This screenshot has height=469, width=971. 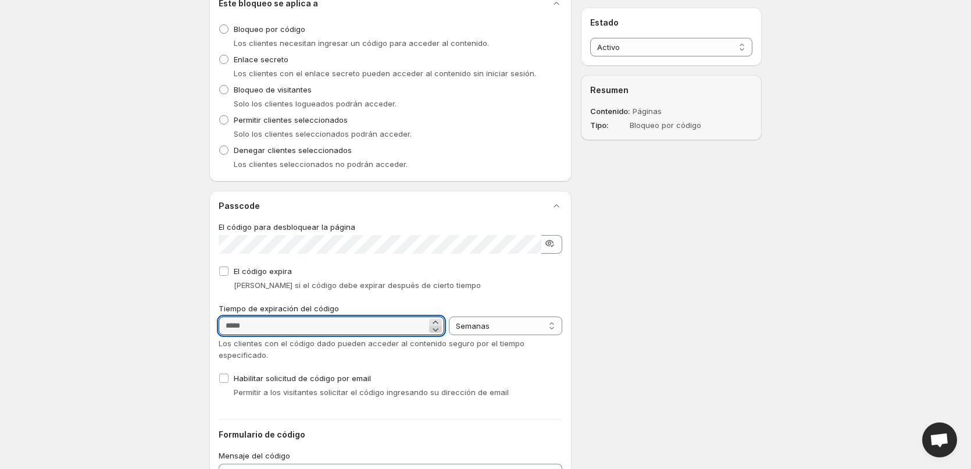 What do you see at coordinates (390, 455) in the screenshot?
I see `p: Mensaje del código` at bounding box center [390, 455].